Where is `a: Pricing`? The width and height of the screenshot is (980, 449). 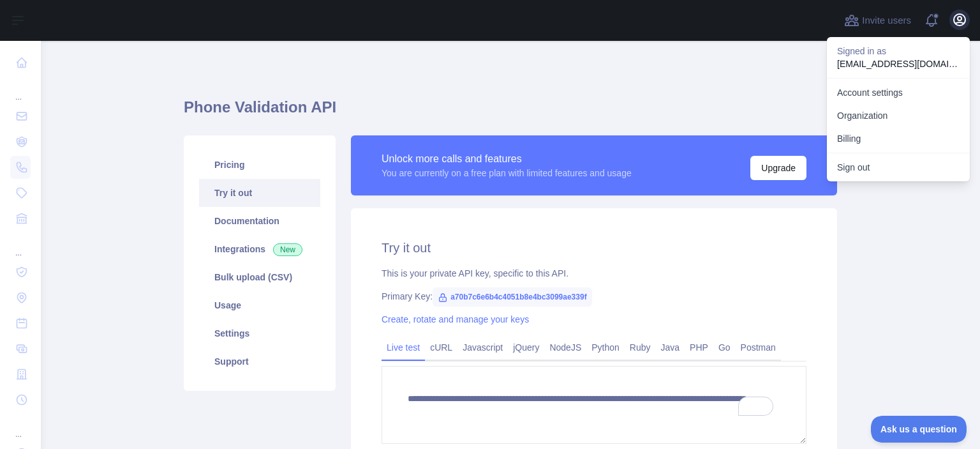
a: Pricing is located at coordinates (260, 165).